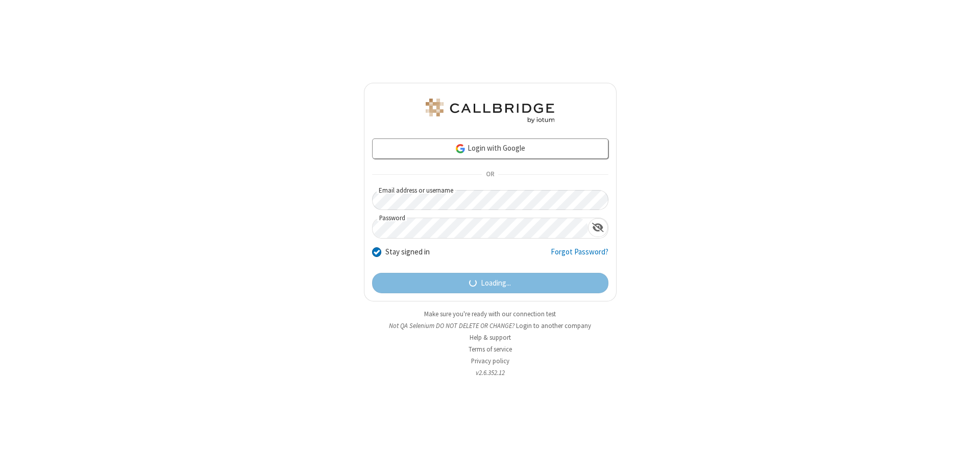 This screenshot has height=468, width=980. I want to click on div: Show password, so click(598, 227).